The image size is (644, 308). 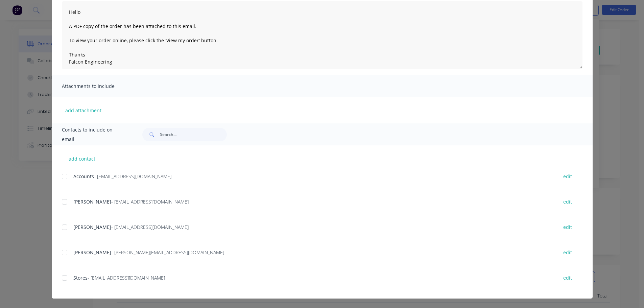 What do you see at coordinates (93, 135) in the screenshot?
I see `span: Contacts to include on email` at bounding box center [93, 135].